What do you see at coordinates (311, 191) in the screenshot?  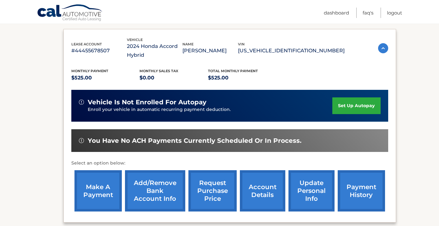 I see `a: update personal info` at bounding box center [311, 191].